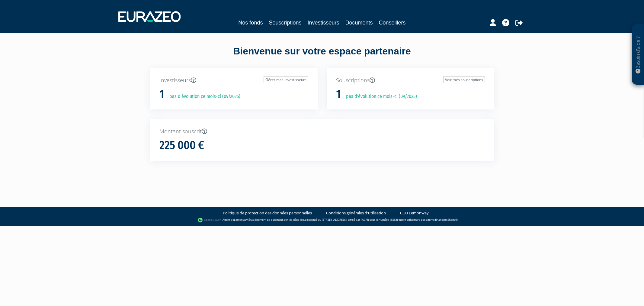  What do you see at coordinates (149, 17) in the screenshot?
I see `img: 1732889491-logotype_eurazeo_blanc_rvb.png` at bounding box center [149, 17].